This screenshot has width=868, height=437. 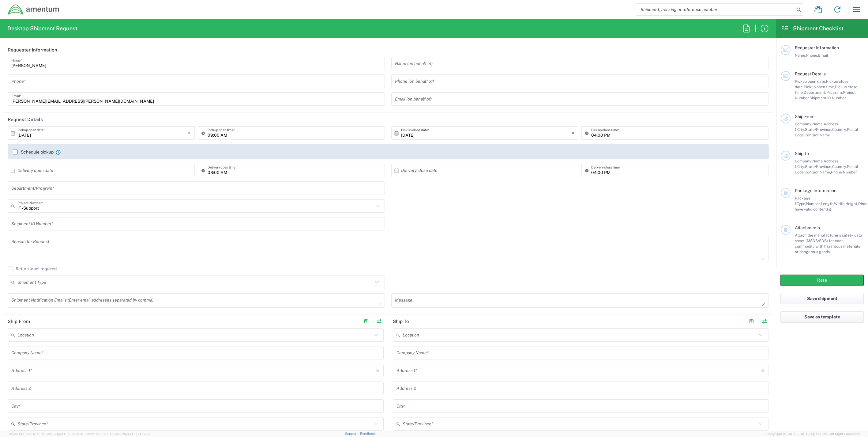 What do you see at coordinates (823, 92) in the screenshot?
I see `span: Department/Program,` at bounding box center [823, 92].